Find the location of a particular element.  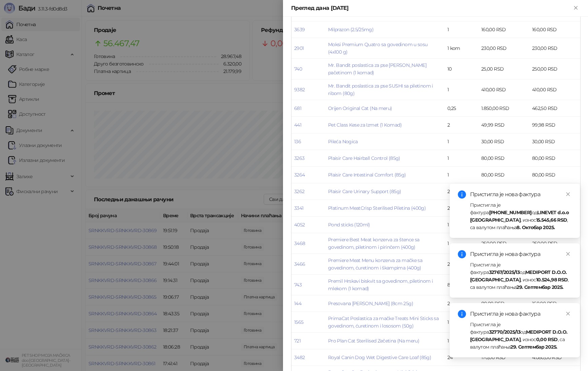

a: PrimaCat Poslastica za mačke Treats Mini Sticks sa govedinom, ćuretinom i lososom (50g) is located at coordinates (383, 322).